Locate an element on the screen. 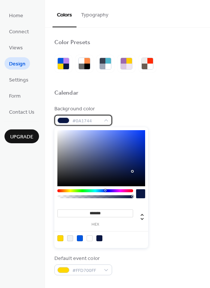 The height and width of the screenshot is (288, 210). span: Home is located at coordinates (16, 16).